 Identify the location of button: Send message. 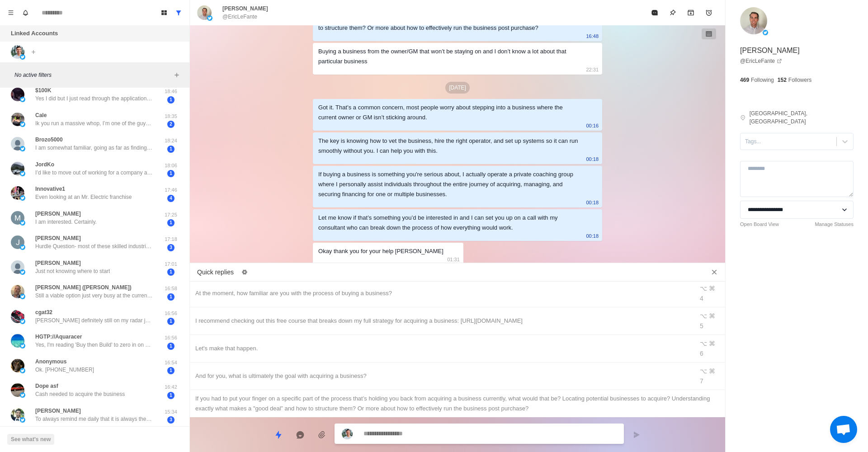
(637, 435).